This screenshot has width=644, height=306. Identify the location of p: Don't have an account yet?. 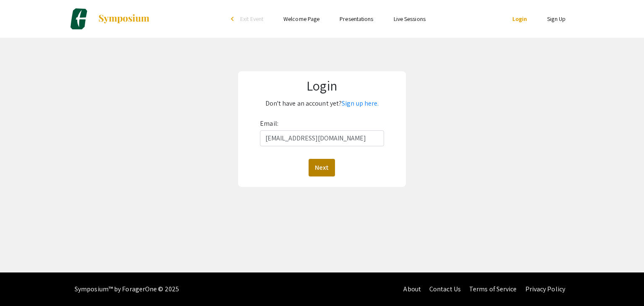
(321, 104).